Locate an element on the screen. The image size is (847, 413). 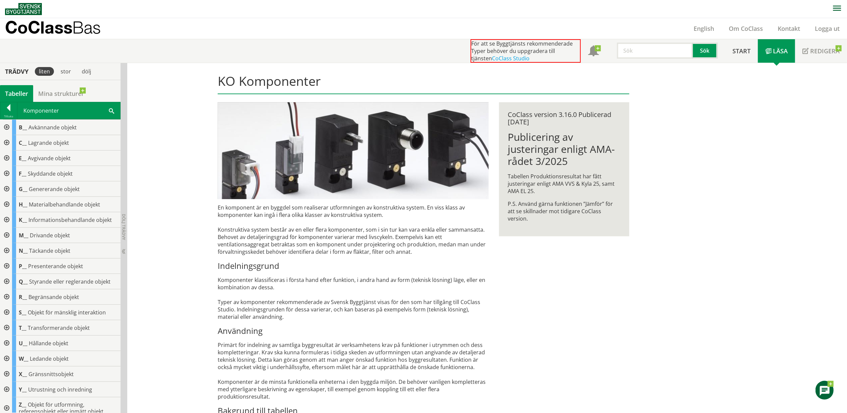
span: Avkännande objekt is located at coordinates (53, 127).